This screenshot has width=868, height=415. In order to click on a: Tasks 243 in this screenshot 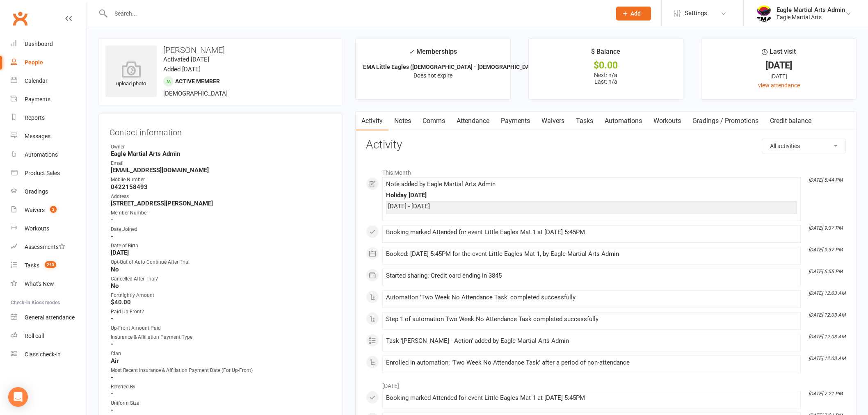, I will do `click(49, 265)`.